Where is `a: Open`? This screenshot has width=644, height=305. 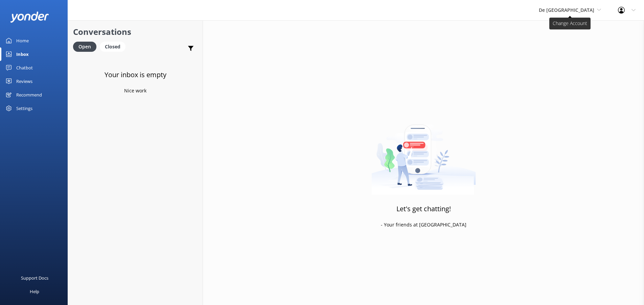 a: Open is located at coordinates (86, 47).